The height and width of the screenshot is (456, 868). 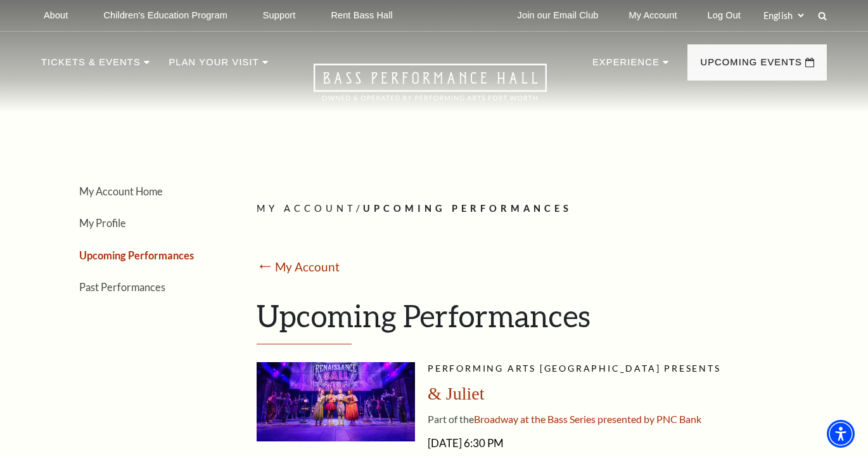 What do you see at coordinates (213, 66) in the screenshot?
I see `p: Plan Your Visit` at bounding box center [213, 66].